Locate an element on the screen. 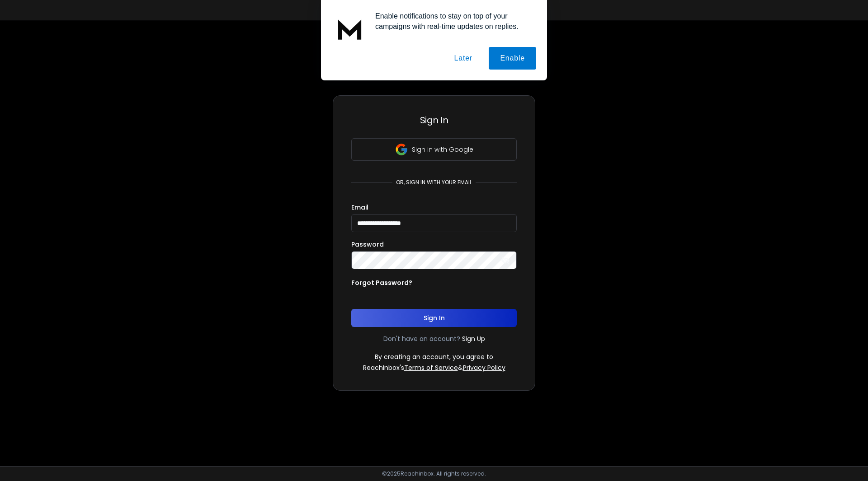 The image size is (868, 481). a: Sign Up is located at coordinates (473, 338).